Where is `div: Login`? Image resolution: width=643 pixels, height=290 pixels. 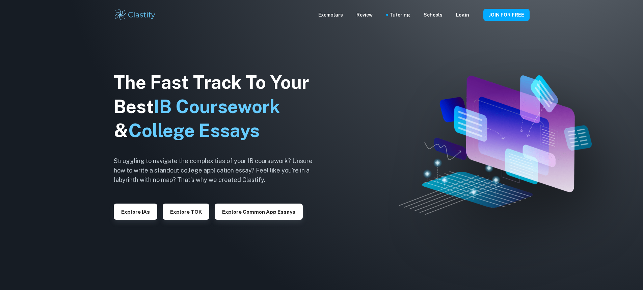
div: Login is located at coordinates (462, 15).